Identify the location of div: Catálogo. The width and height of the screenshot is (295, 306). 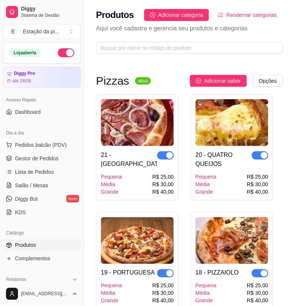
(42, 234).